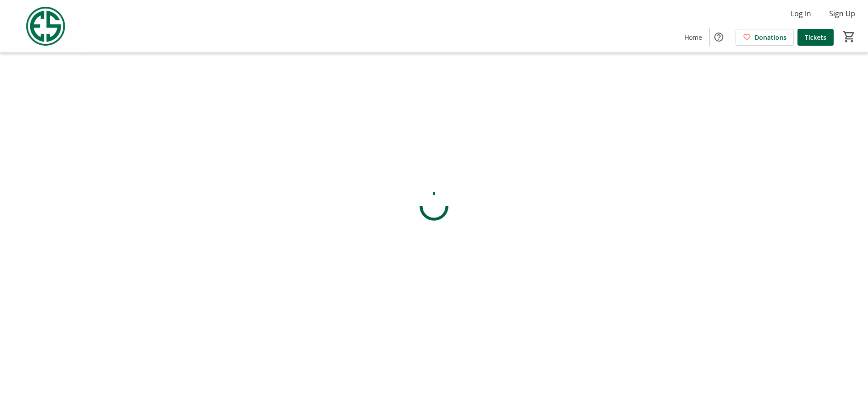 The width and height of the screenshot is (868, 412). Describe the element at coordinates (800, 13) in the screenshot. I see `span: Log In` at that location.